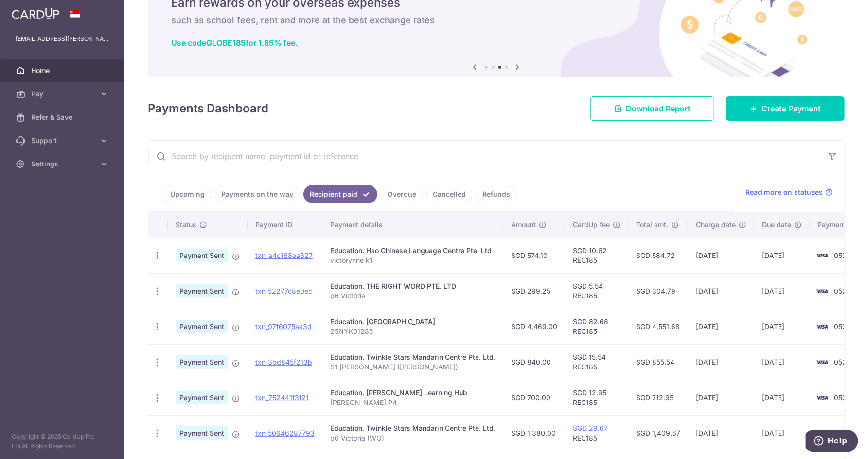  Describe the element at coordinates (284, 291) in the screenshot. I see `a: txn_52277c8e0ec` at that location.